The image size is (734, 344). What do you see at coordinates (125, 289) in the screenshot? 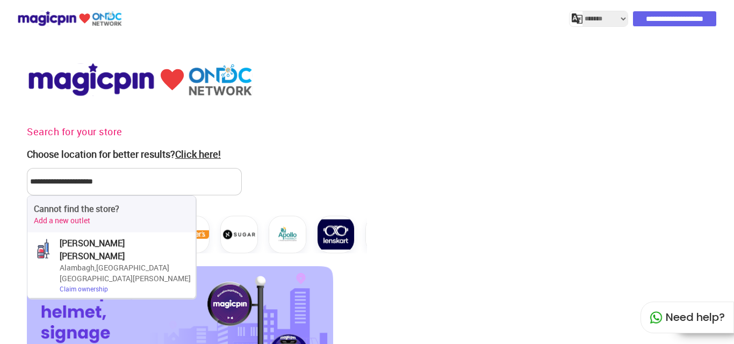
I see `div: Claim ownership` at bounding box center [125, 289].